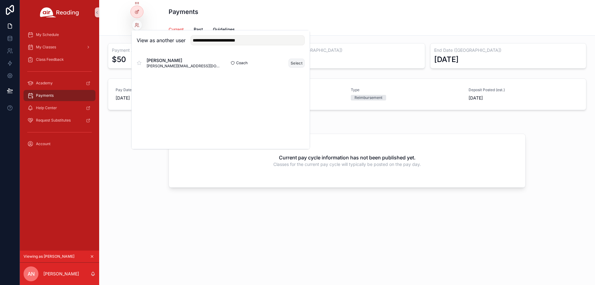 The width and height of the screenshot is (595, 285). I want to click on span: Past, so click(198, 29).